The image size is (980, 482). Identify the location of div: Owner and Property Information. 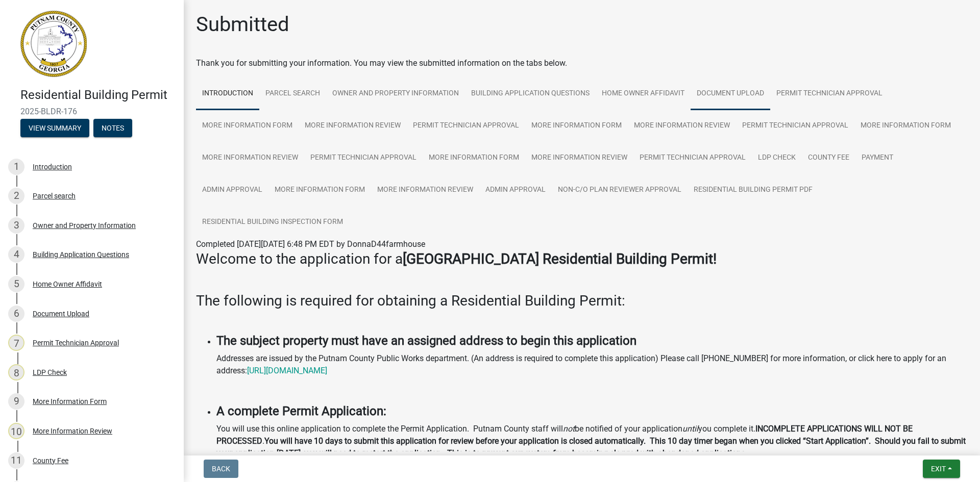
(84, 225).